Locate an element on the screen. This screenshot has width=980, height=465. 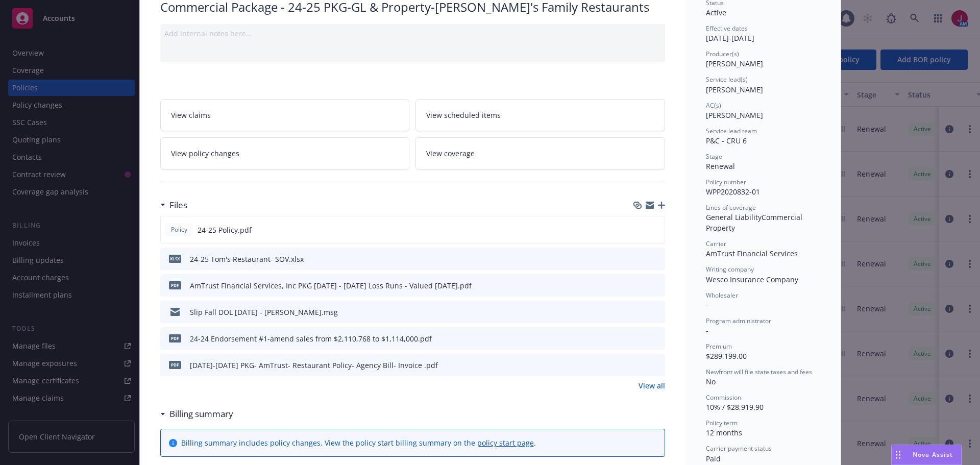
h3: Files is located at coordinates (178, 205).